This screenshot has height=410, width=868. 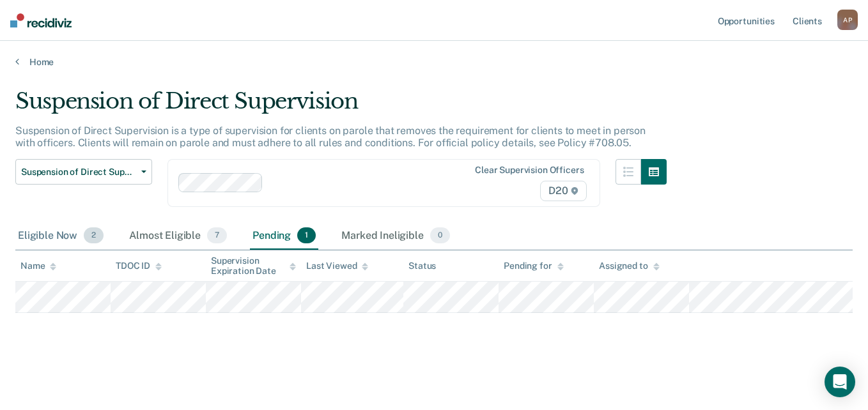 I want to click on button: AP, so click(x=847, y=20).